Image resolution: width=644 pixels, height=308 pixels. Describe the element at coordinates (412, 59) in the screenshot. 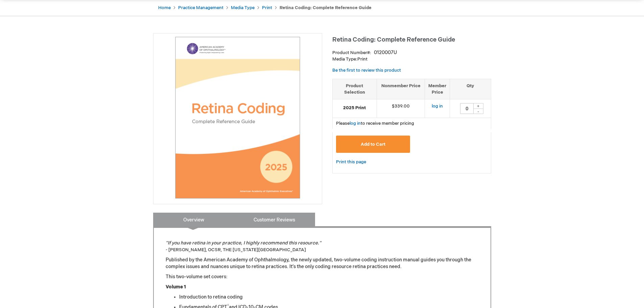

I see `p: Print` at that location.